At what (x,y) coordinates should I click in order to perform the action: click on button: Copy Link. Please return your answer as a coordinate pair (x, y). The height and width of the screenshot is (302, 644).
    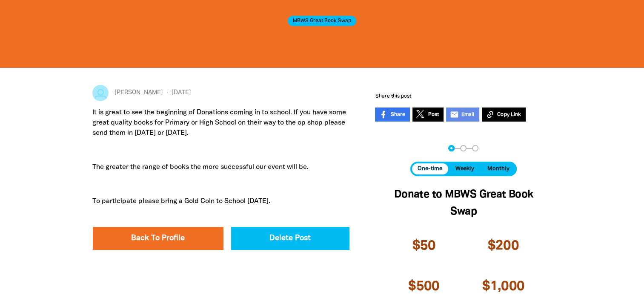
    Looking at the image, I should click on (503, 114).